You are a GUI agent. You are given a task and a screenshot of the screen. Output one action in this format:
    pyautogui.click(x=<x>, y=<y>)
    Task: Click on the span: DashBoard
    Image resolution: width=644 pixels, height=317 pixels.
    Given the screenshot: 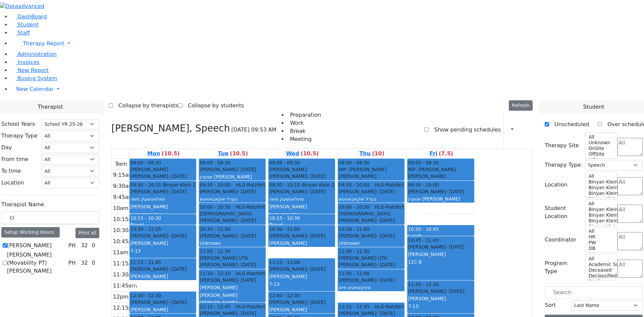 What is the action you would take?
    pyautogui.click(x=32, y=16)
    